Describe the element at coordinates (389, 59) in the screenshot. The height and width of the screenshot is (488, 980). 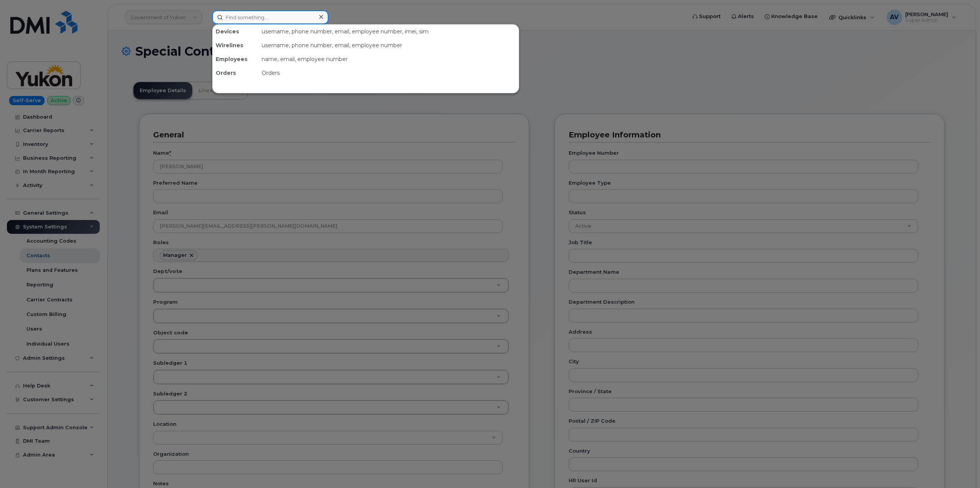
I see `div: name, email, employee number` at that location.